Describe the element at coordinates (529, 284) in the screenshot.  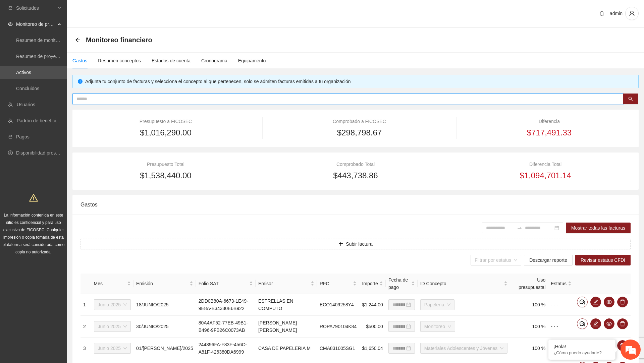
I see `th: Uso presupuestal` at that location.